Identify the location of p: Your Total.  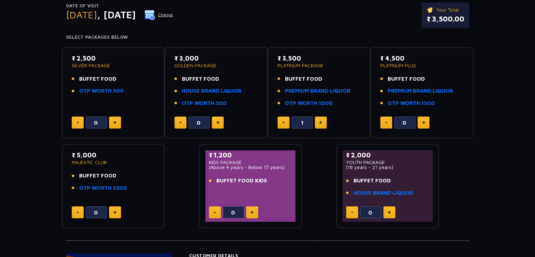
(445, 10).